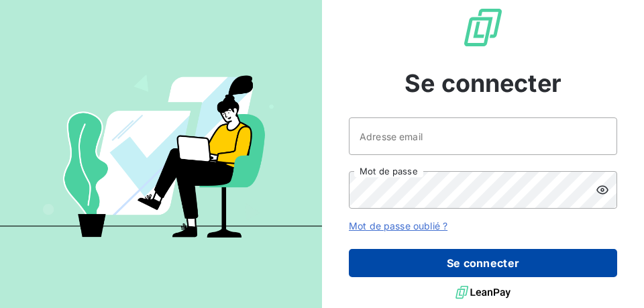 The height and width of the screenshot is (308, 644). What do you see at coordinates (483, 293) in the screenshot?
I see `img: logo` at bounding box center [483, 293].